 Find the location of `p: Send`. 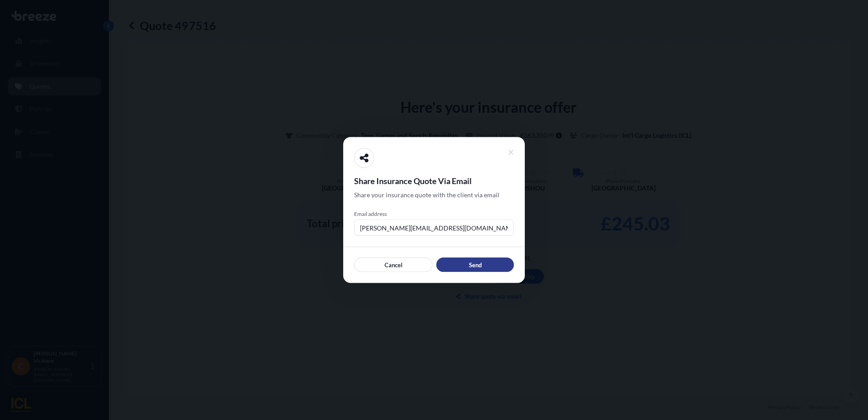

p: Send is located at coordinates (476, 265).